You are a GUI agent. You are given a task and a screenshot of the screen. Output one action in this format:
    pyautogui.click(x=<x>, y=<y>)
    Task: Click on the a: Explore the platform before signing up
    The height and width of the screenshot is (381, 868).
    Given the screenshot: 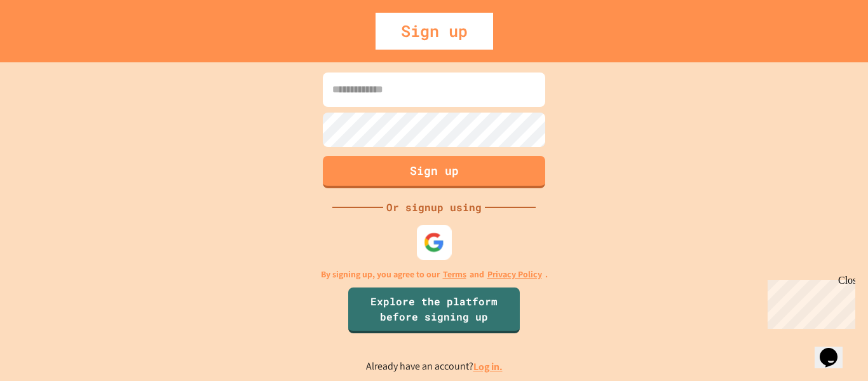 What is the action you would take?
    pyautogui.click(x=434, y=310)
    